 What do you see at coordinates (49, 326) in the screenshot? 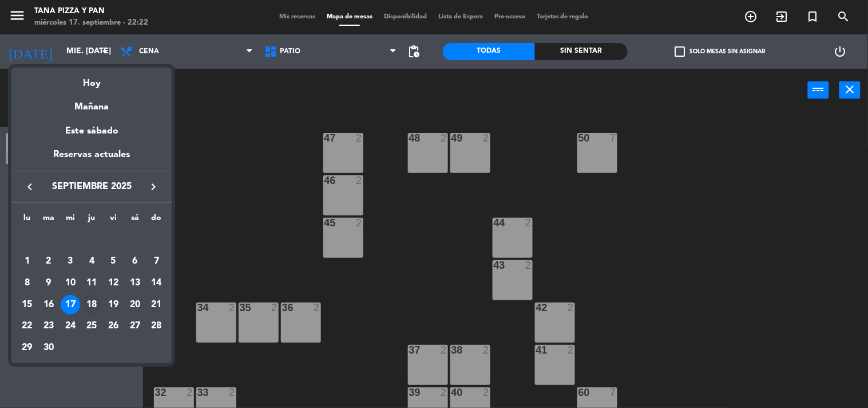
I see `td: 23 de septiembre de 2025` at bounding box center [49, 326].